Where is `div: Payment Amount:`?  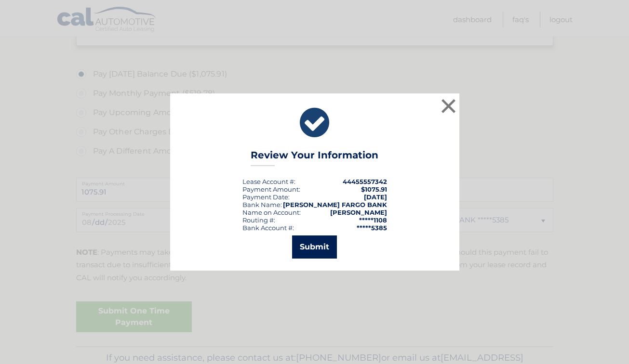
div: Payment Amount: is located at coordinates (271, 189).